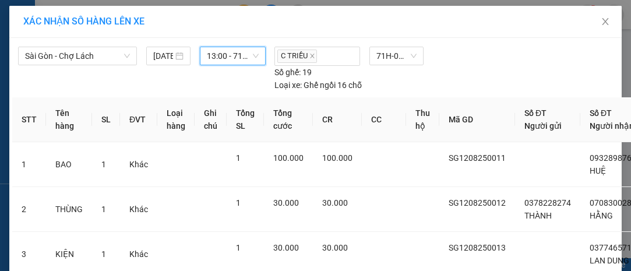  Describe the element at coordinates (477, 203) in the screenshot. I see `span: SG1208250012` at that location.